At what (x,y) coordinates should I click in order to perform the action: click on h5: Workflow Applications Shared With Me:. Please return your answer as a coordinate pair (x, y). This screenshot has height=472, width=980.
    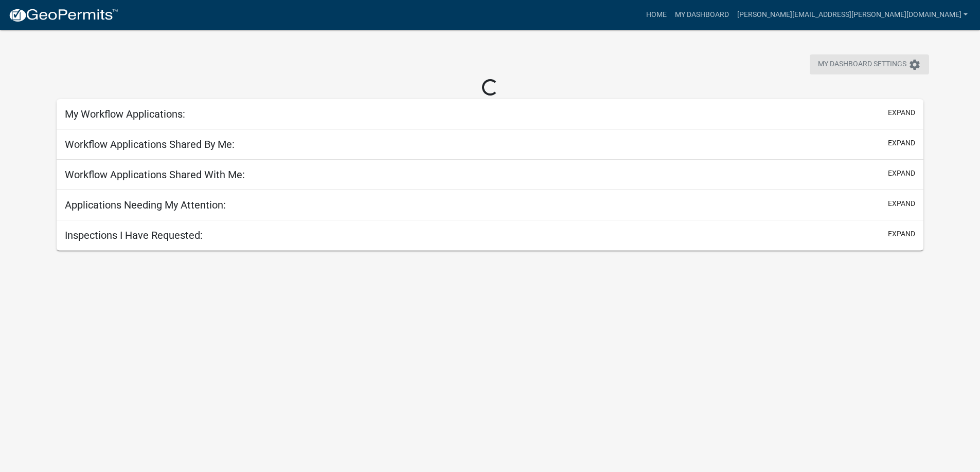
    Looking at the image, I should click on (155, 174).